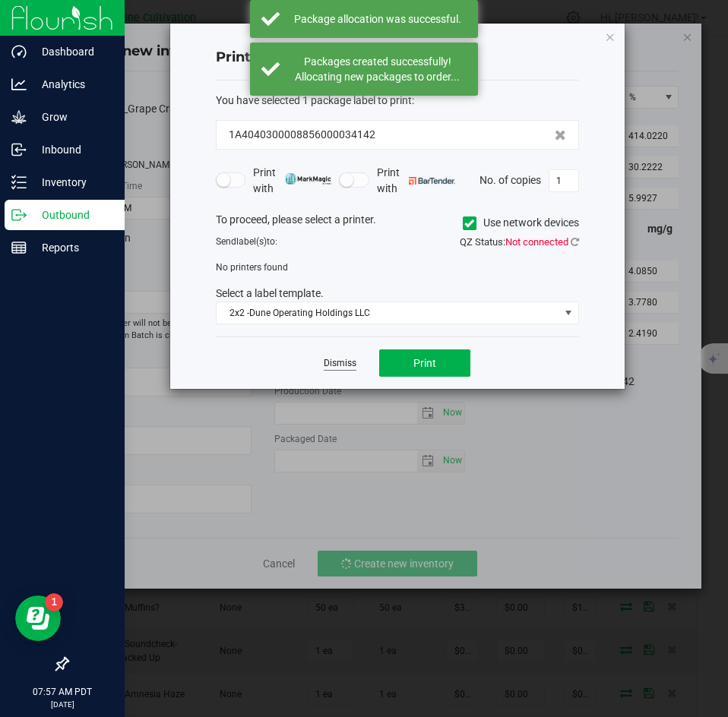 The height and width of the screenshot is (717, 728). I want to click on a: Dismiss, so click(339, 363).